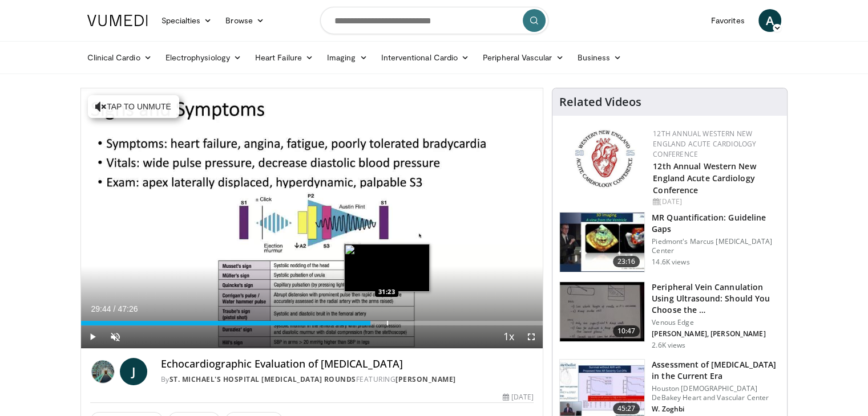 The image size is (868, 416). What do you see at coordinates (134, 372) in the screenshot?
I see `span: J` at bounding box center [134, 372].